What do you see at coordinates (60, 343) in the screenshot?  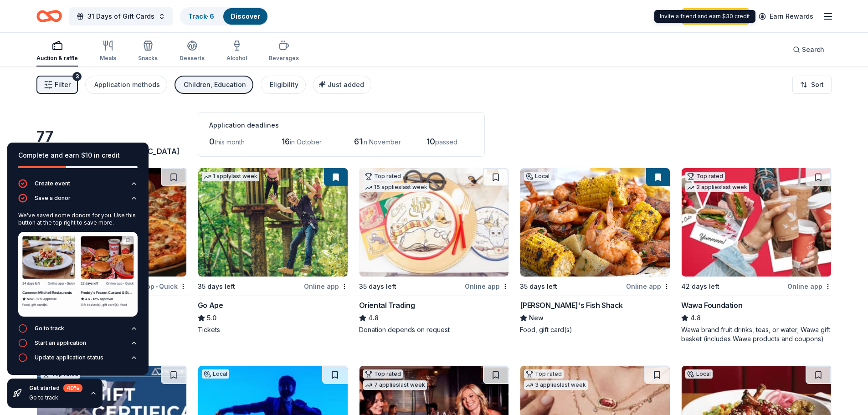 I see `div: Start an application` at bounding box center [60, 343].